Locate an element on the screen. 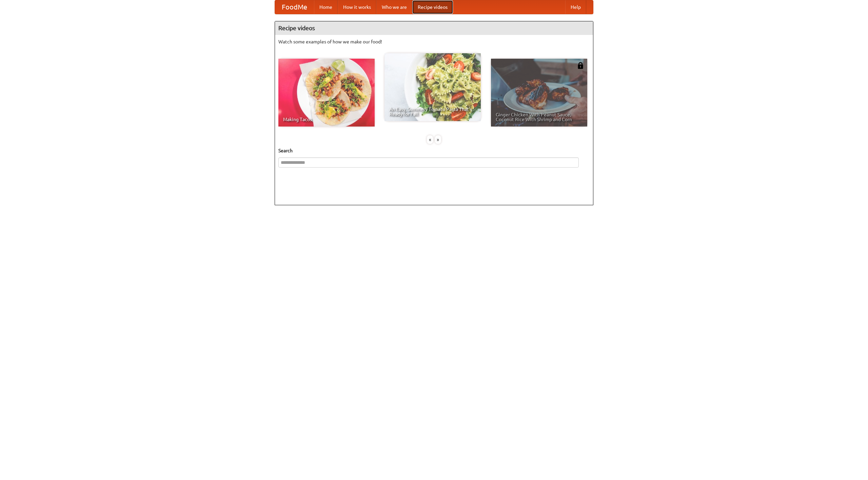 The image size is (868, 480). p: Watch some examples of how we make our food! is located at coordinates (434, 42).